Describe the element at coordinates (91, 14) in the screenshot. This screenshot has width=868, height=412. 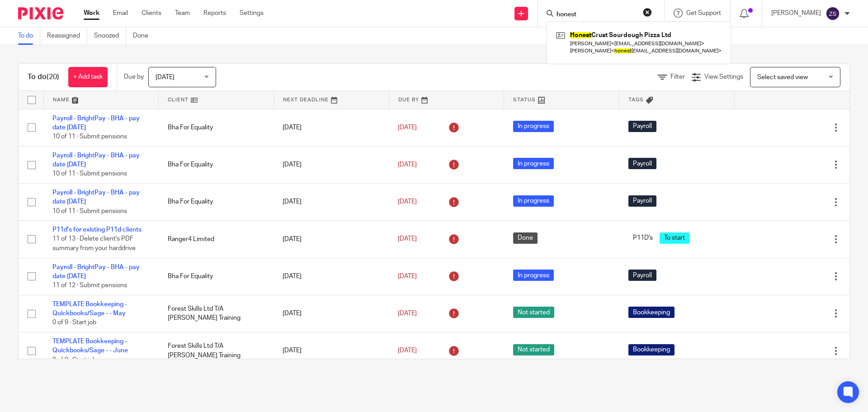
I see `a: Work` at that location.